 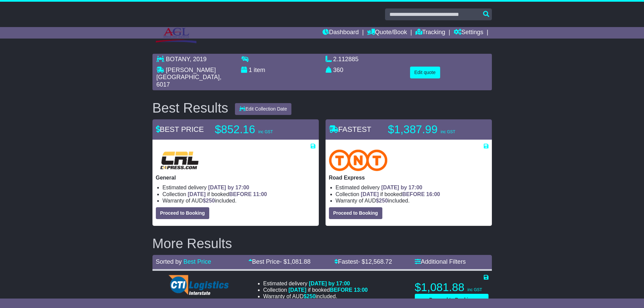 I want to click on div: Best Results, so click(x=190, y=108).